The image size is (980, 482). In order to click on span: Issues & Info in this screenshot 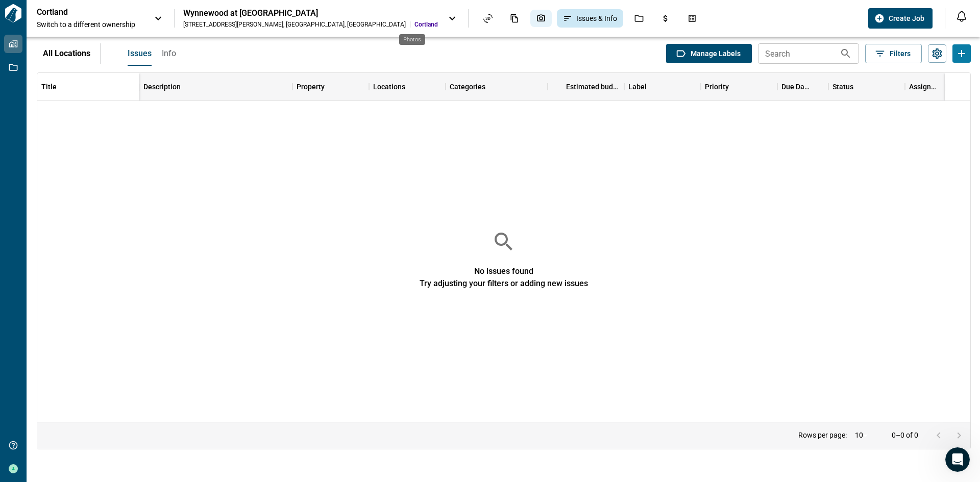, I will do `click(597, 19)`.